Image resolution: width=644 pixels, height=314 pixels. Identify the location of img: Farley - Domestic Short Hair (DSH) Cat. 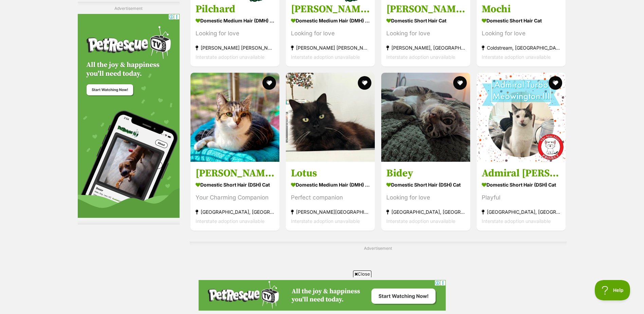
(235, 117).